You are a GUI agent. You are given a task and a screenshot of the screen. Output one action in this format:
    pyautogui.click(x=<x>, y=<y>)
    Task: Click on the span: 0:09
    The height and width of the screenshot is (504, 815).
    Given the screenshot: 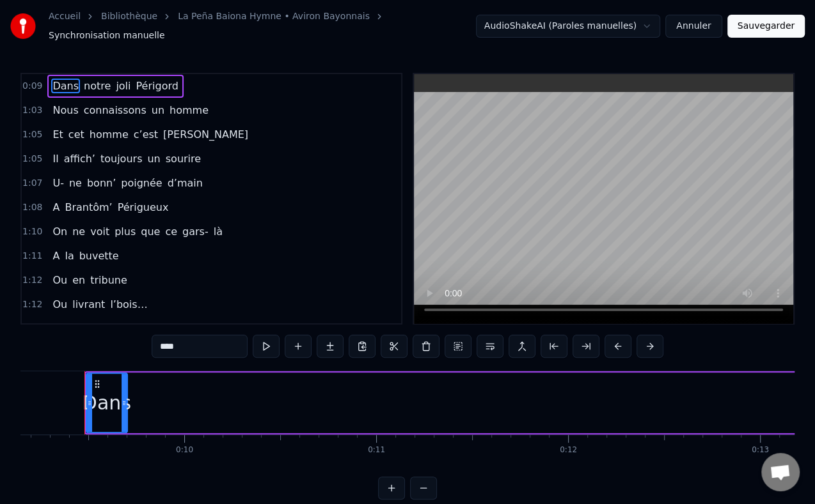 What is the action you would take?
    pyautogui.click(x=32, y=86)
    